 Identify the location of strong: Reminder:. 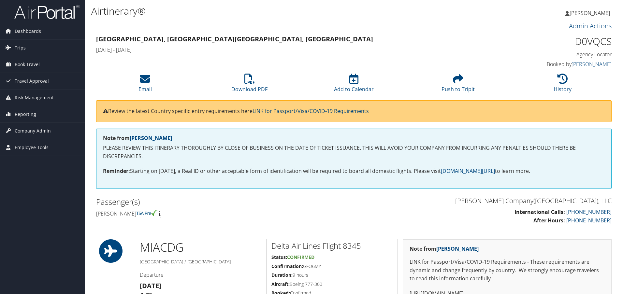
(116, 171).